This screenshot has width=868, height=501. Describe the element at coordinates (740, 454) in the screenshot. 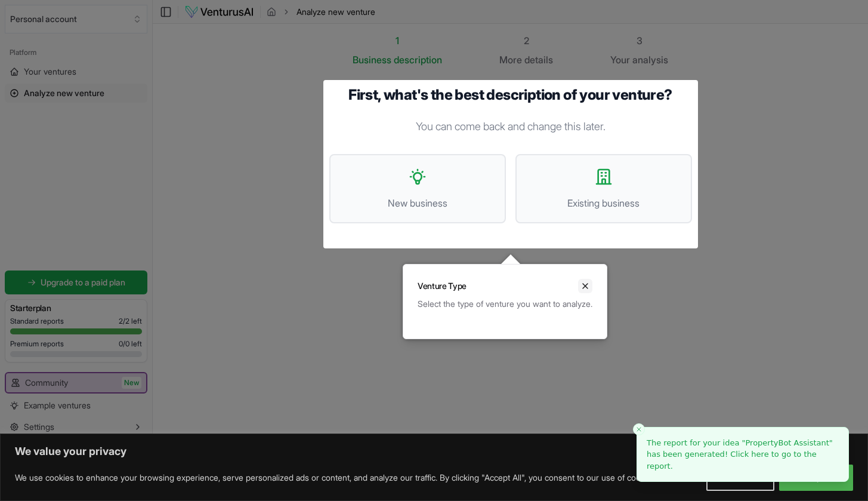

I see `span: The report for your idea " " has been generated! Click here to go to the report.` at that location.